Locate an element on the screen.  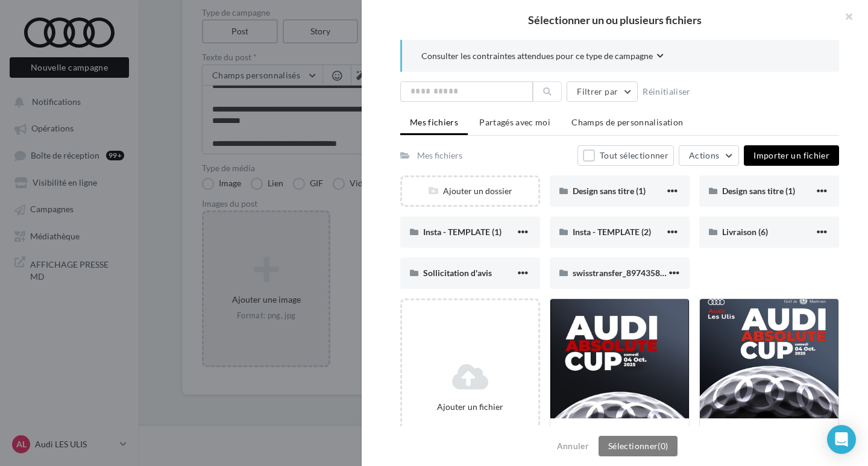
span: Mes fichiers is located at coordinates (434, 122).